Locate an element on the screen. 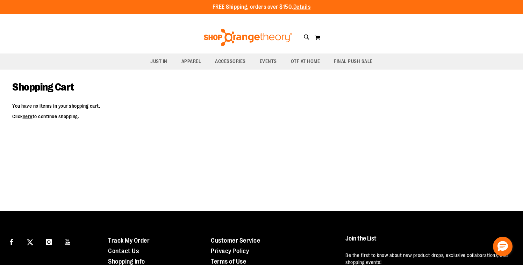  button: Hello, have a question? Let’s chat. is located at coordinates (503, 247).